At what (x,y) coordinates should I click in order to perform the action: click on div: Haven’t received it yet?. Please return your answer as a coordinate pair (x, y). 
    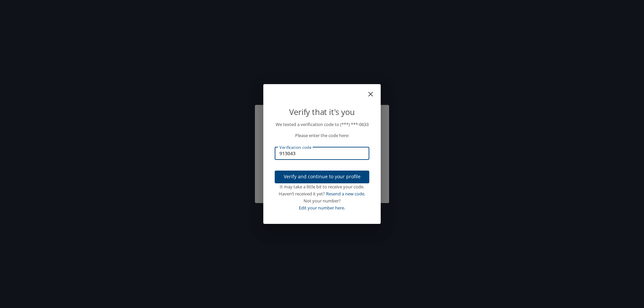
    Looking at the image, I should click on (322, 194).